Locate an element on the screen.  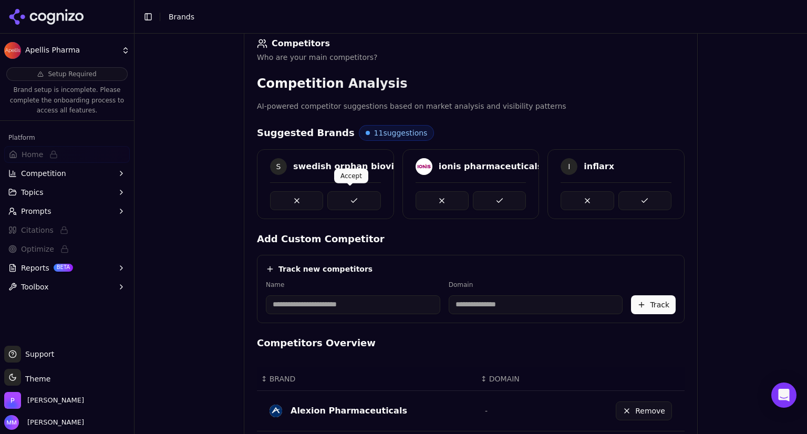
span: Setup Required is located at coordinates (72, 74).